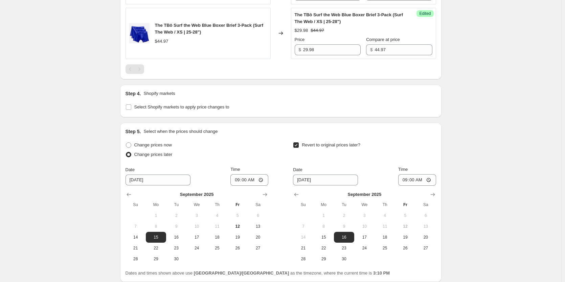  Describe the element at coordinates (324, 226) in the screenshot. I see `button: Monday September 8 2025` at that location.